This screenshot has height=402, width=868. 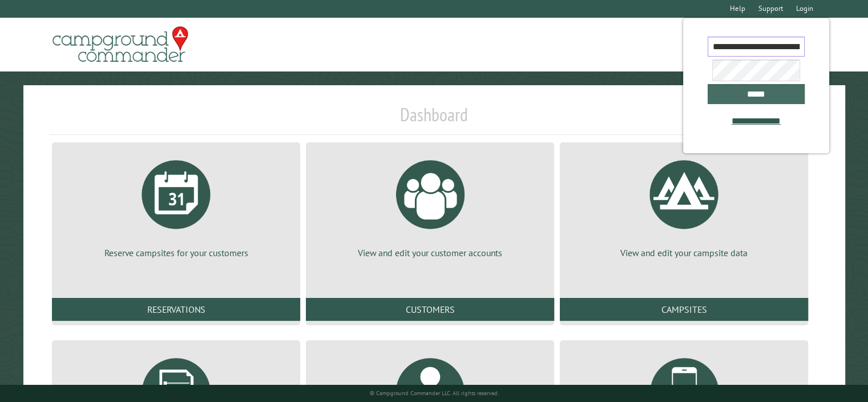 What do you see at coordinates (434, 119) in the screenshot?
I see `h1: Dashboard` at bounding box center [434, 119].